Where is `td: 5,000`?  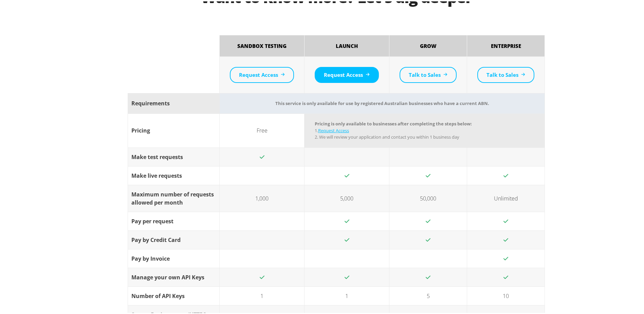 td: 5,000 is located at coordinates (347, 197).